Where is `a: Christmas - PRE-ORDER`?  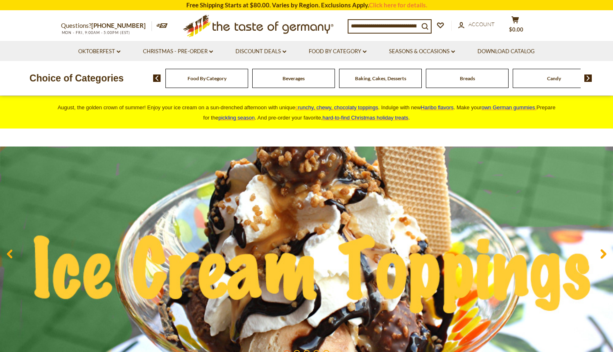 a: Christmas - PRE-ORDER is located at coordinates (178, 52).